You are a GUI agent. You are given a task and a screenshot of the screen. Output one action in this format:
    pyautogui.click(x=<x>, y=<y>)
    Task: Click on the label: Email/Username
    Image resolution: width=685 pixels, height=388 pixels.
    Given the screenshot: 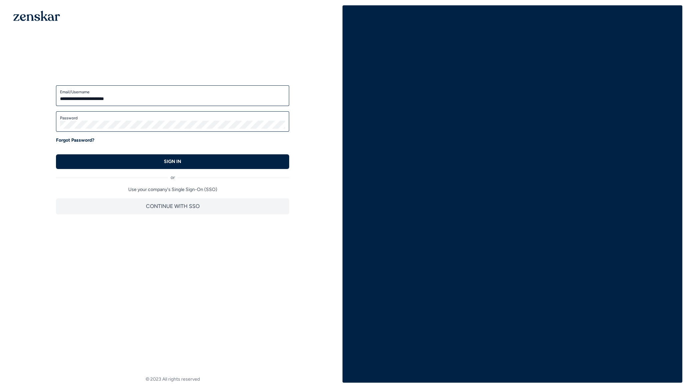 What is the action you would take?
    pyautogui.click(x=173, y=92)
    